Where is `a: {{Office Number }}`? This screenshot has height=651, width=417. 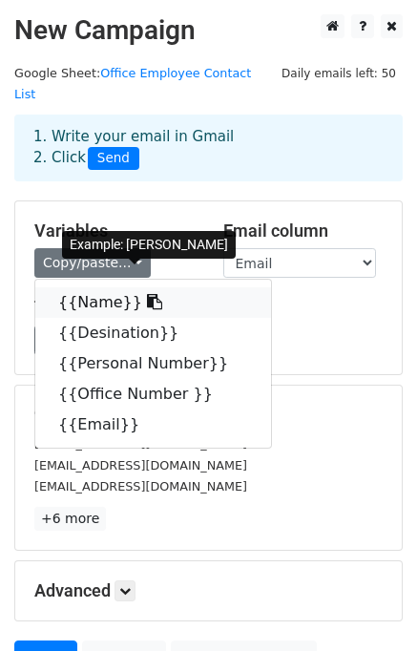
a: {{Office Number }} is located at coordinates (153, 394).